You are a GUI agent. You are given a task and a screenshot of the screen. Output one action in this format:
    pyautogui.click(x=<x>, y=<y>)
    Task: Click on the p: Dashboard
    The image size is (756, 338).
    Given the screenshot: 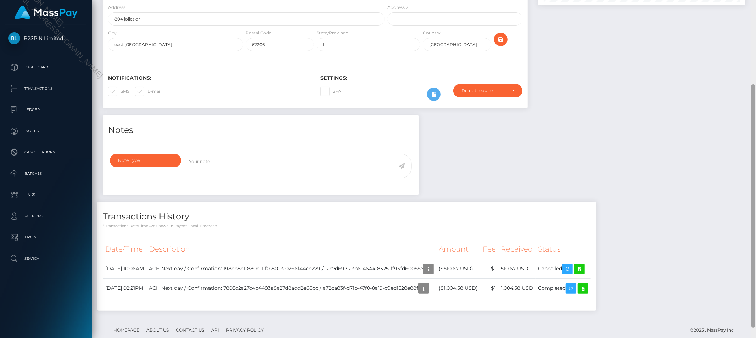 What is the action you would take?
    pyautogui.click(x=46, y=67)
    